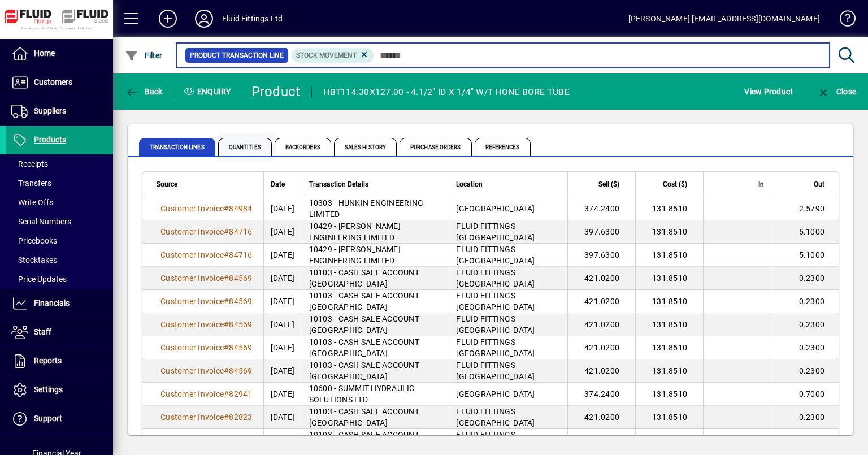 This screenshot has width=868, height=455. I want to click on span: 2.5790, so click(812, 209).